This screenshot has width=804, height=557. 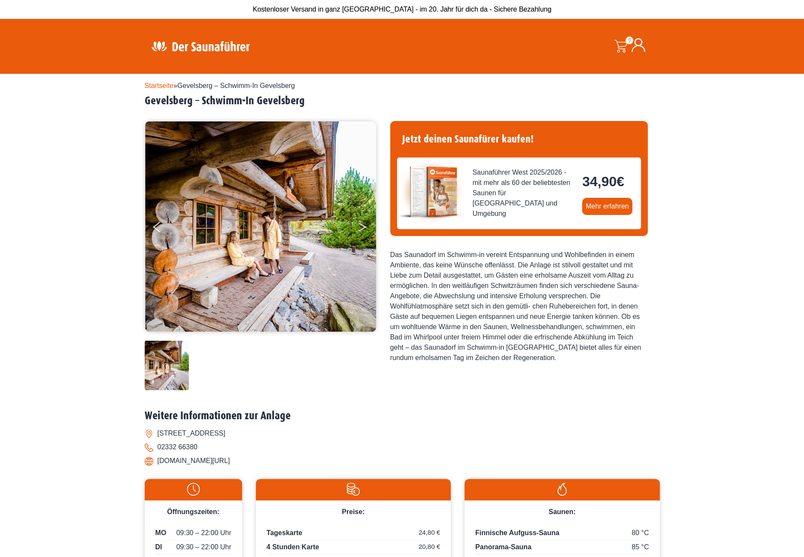 What do you see at coordinates (562, 490) in the screenshot?
I see `img: Flamme-weiss.svg` at bounding box center [562, 490].